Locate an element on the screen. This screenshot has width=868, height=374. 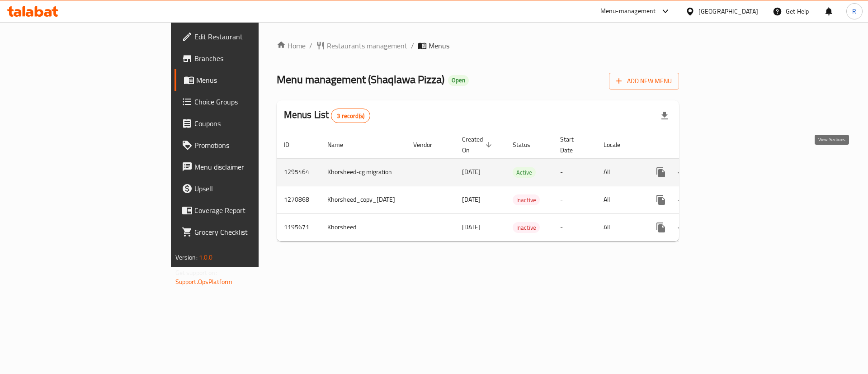
span: Open is located at coordinates (459, 80).